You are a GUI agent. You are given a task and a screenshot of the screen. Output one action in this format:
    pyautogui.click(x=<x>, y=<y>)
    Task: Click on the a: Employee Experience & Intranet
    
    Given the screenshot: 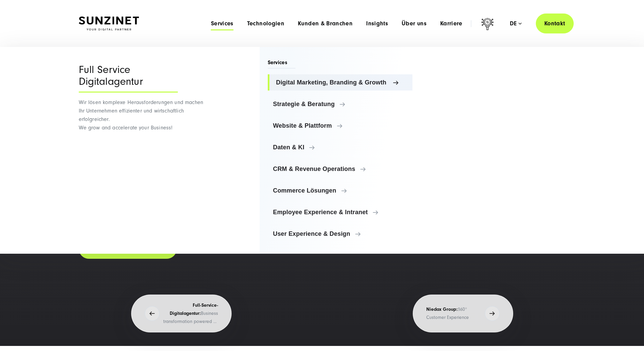 What is the action you would take?
    pyautogui.click(x=340, y=212)
    